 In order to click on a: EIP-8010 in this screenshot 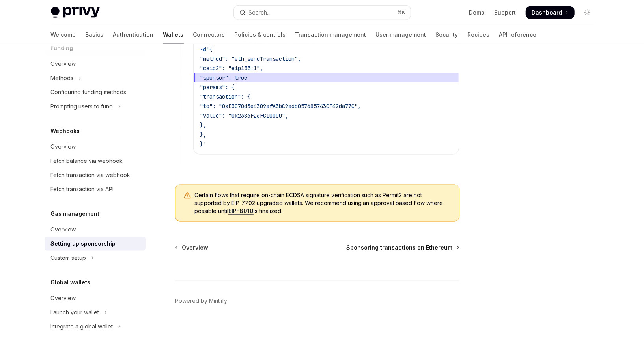, I will do `click(241, 211)`.